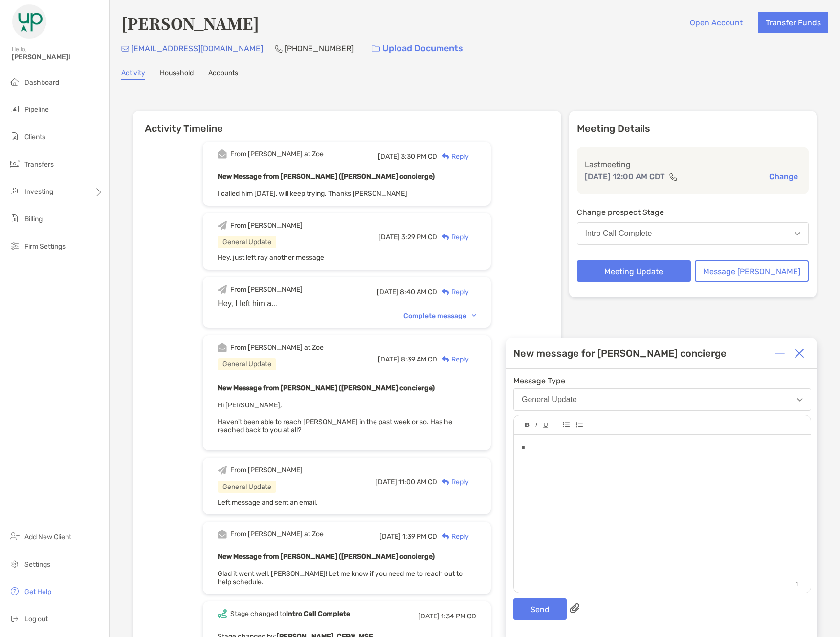  What do you see at coordinates (15, 191) in the screenshot?
I see `img: investing icon` at bounding box center [15, 191].